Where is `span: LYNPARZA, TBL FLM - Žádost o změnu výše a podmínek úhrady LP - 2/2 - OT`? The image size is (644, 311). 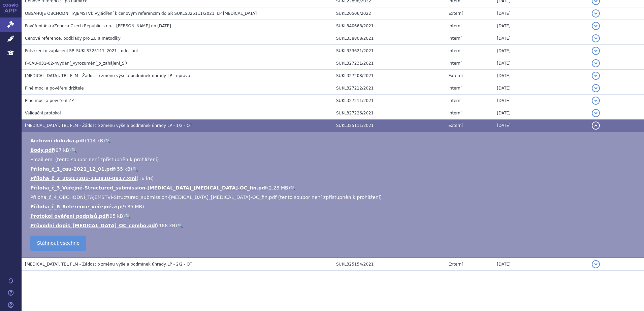
span: LYNPARZA, TBL FLM - Žádost o změnu výše a podmínek úhrady LP - 2/2 - OT is located at coordinates (108, 264).